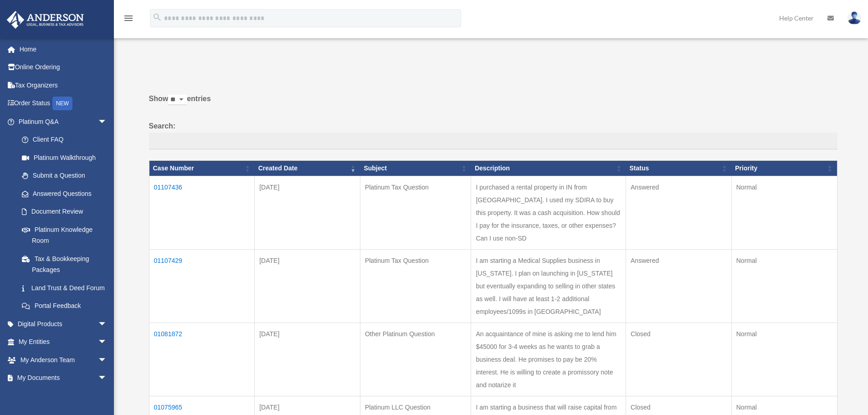 The image size is (868, 415). What do you see at coordinates (177, 100) in the screenshot?
I see `select: Showentries` at bounding box center [177, 100].